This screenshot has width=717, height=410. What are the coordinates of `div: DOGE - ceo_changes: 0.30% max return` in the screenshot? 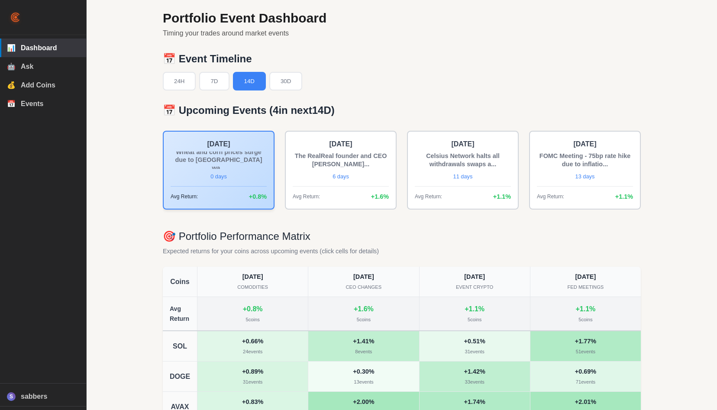 It's located at (364, 376).